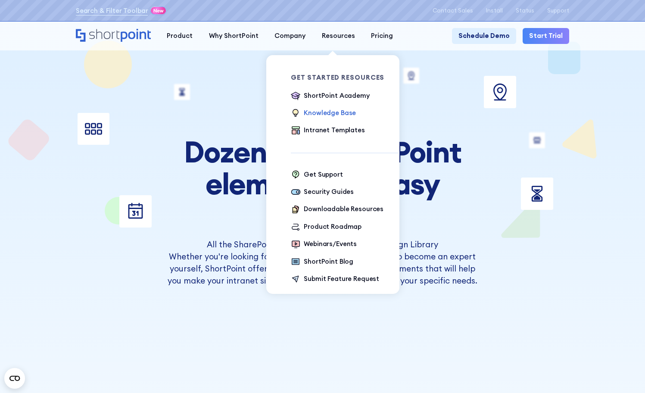  What do you see at coordinates (329, 192) in the screenshot?
I see `div: Security Guides` at bounding box center [329, 192].